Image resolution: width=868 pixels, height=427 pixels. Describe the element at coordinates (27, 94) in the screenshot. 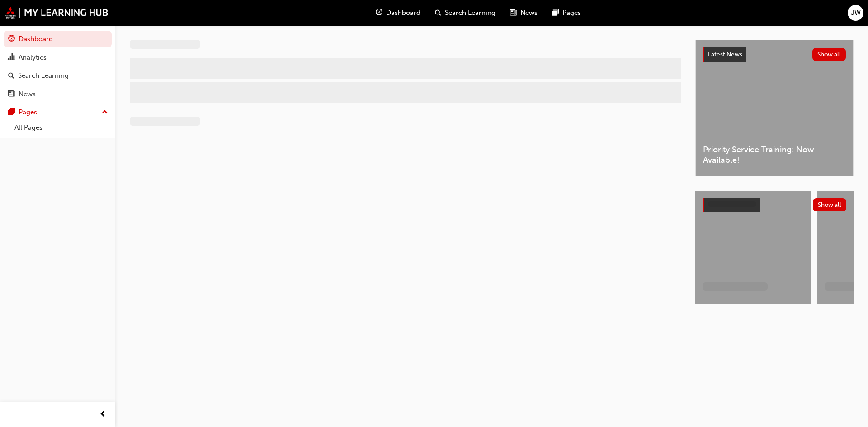

I see `div: News` at that location.